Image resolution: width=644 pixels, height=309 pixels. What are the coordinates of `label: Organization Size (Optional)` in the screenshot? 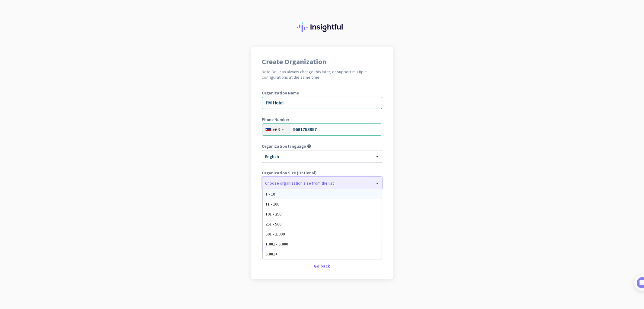 It's located at (322, 172).